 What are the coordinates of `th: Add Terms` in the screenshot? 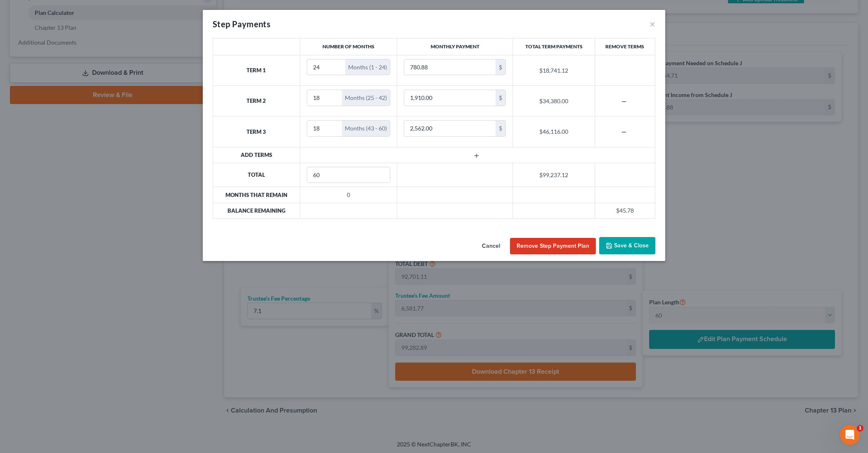 It's located at (257, 155).